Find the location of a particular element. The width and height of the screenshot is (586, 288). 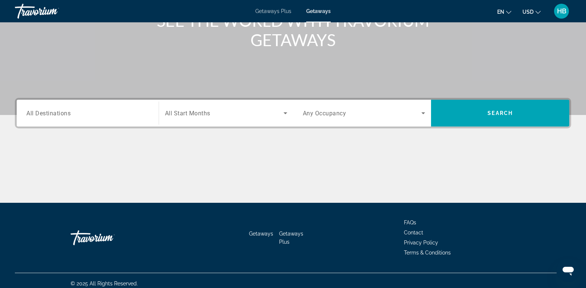

span: en is located at coordinates (501, 12).